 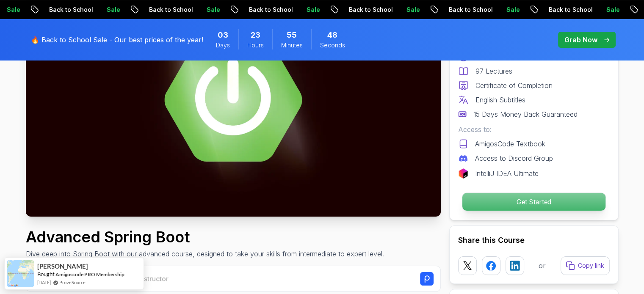 What do you see at coordinates (463, 174) in the screenshot?
I see `img: jetbrains logo` at bounding box center [463, 174].